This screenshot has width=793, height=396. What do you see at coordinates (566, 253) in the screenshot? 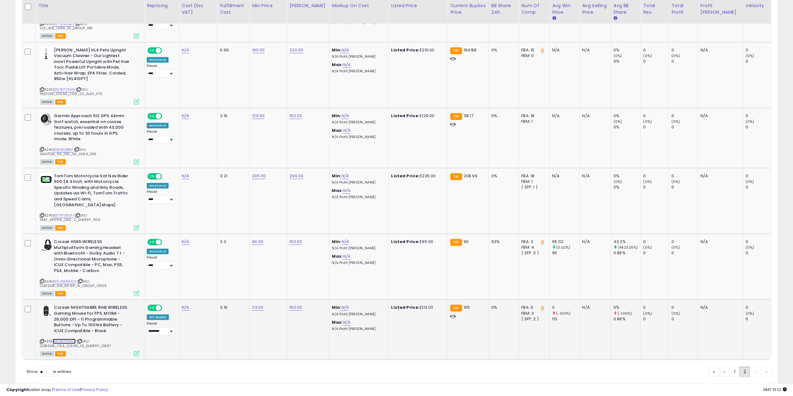
I see `div: 95` at bounding box center [566, 253].